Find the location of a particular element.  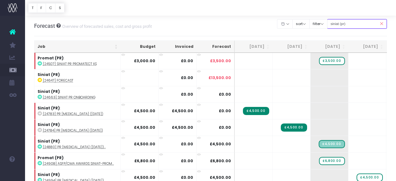

abbr: [24507] Siniat PR Promatect XS is located at coordinates (70, 64).